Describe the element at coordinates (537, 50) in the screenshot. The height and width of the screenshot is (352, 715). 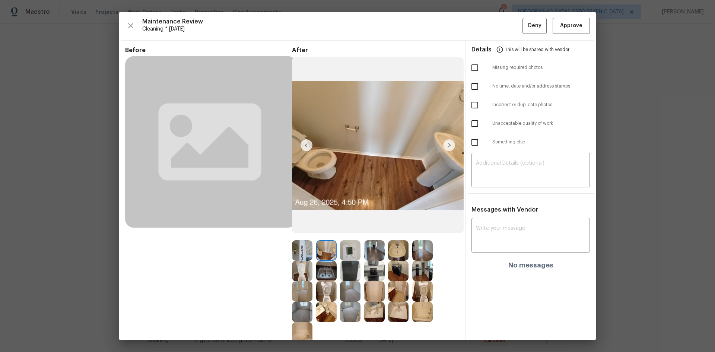
I see `span: This will be shared with vendor` at that location.